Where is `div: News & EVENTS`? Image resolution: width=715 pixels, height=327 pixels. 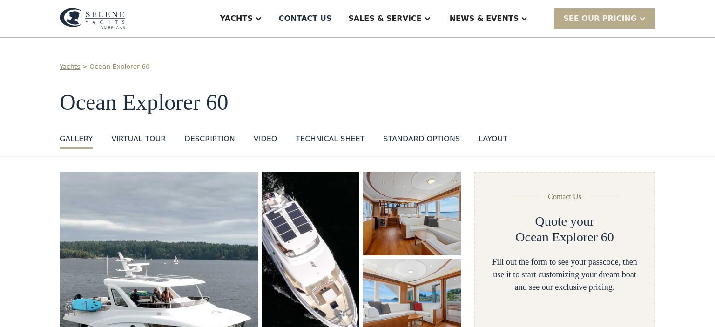 div: News & EVENTS is located at coordinates (484, 19).